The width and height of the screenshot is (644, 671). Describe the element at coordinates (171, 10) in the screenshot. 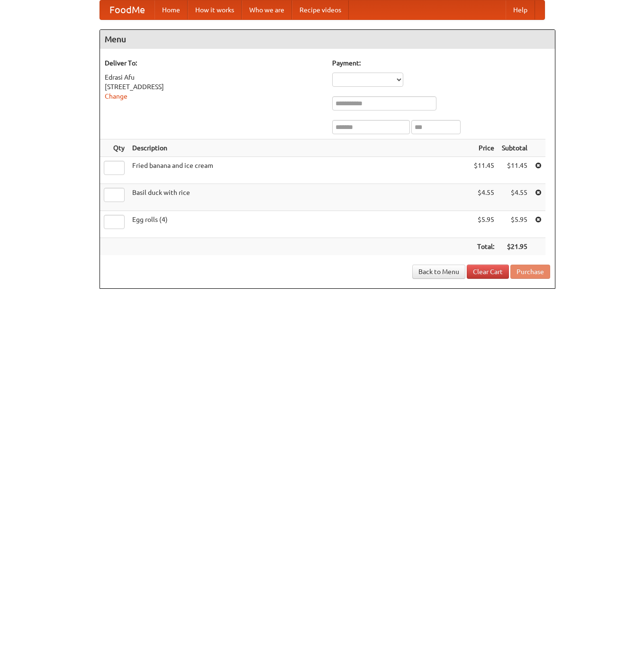

I see `a: Home` at that location.